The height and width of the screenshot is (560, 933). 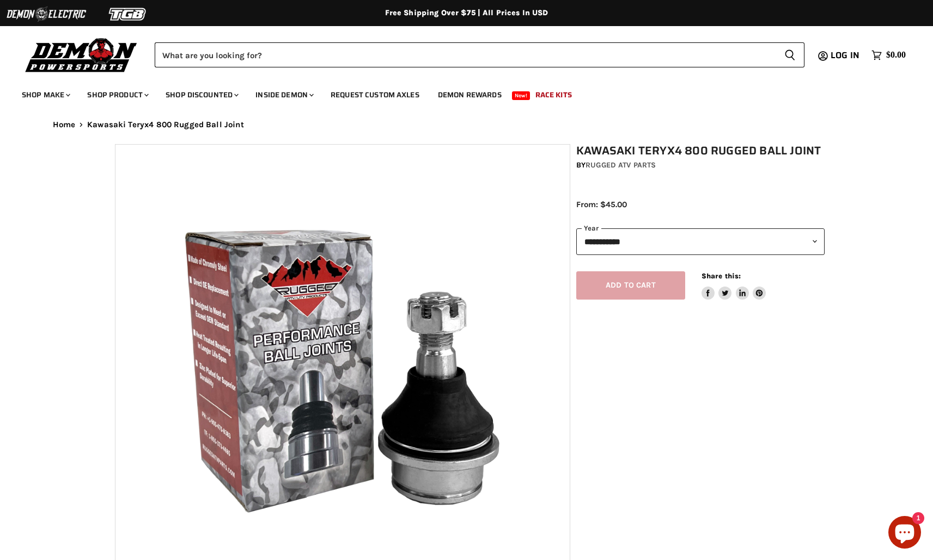 What do you see at coordinates (479, 55) in the screenshot?
I see `form: Product` at bounding box center [479, 55].